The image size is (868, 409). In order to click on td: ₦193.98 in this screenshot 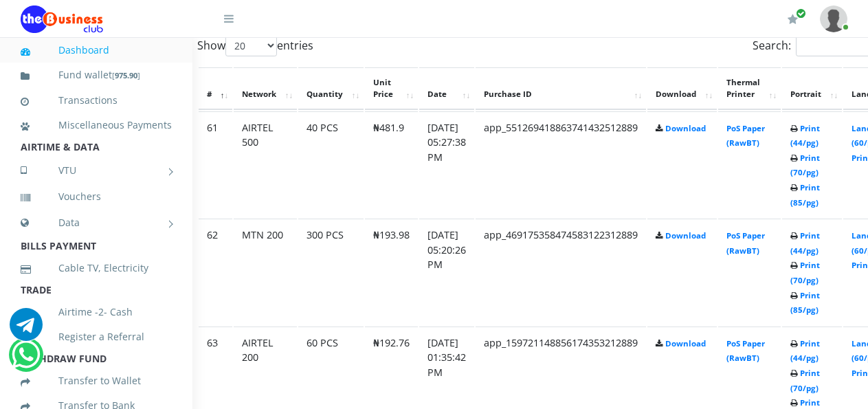, I will do `click(391, 272)`.